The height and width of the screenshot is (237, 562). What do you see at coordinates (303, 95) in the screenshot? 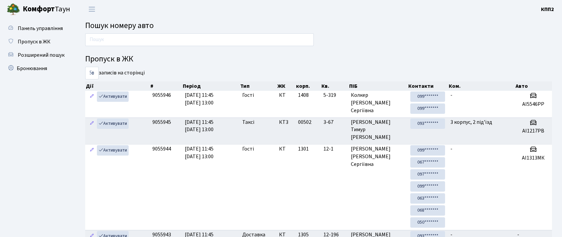
I see `span: 1408` at bounding box center [303, 95].